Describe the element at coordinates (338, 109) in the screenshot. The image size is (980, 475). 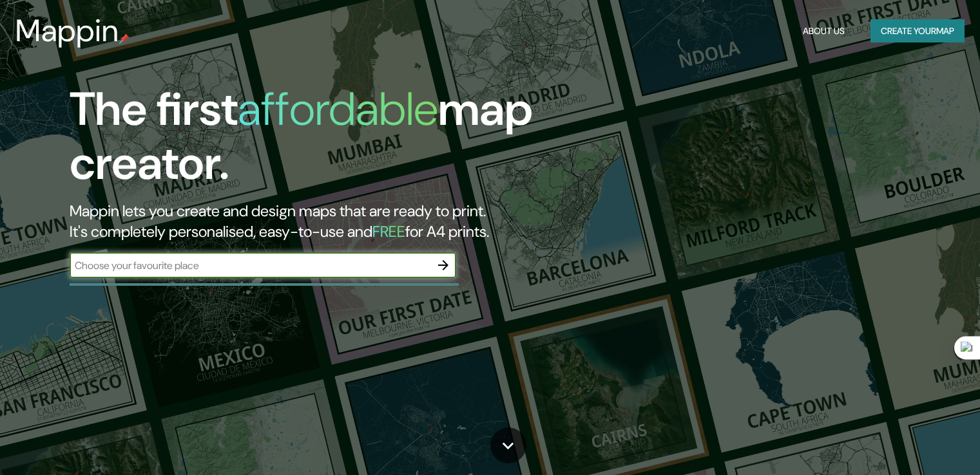
I see `h1: affordable` at that location.